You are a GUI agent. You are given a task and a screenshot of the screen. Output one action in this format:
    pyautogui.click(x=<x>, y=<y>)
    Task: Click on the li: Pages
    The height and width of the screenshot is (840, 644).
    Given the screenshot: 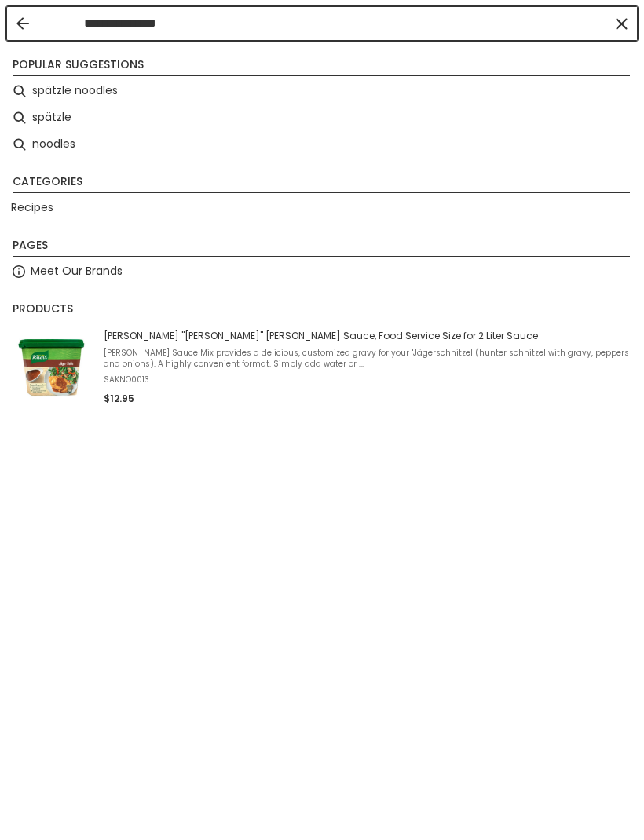 What is the action you would take?
    pyautogui.click(x=321, y=246)
    